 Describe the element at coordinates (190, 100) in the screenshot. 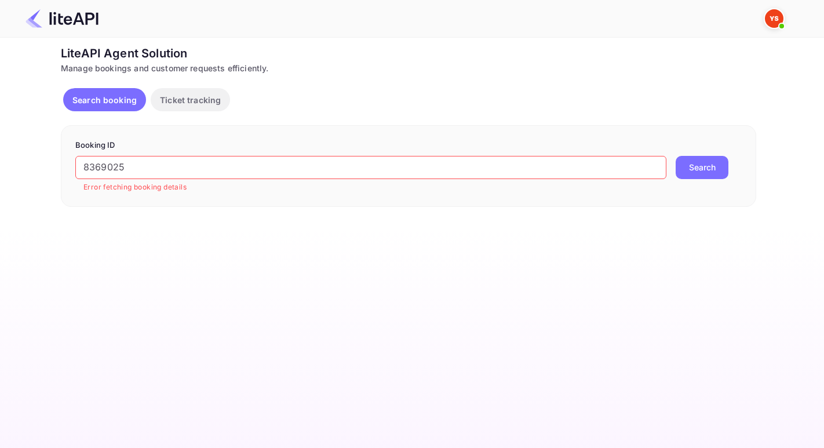

I see `p: Ticket tracking` at that location.